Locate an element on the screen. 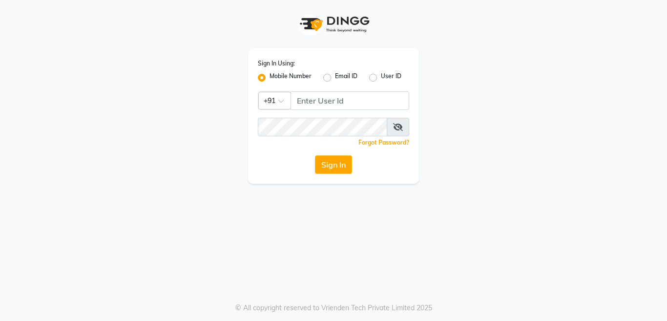 This screenshot has height=321, width=667. label: Email ID is located at coordinates (346, 78).